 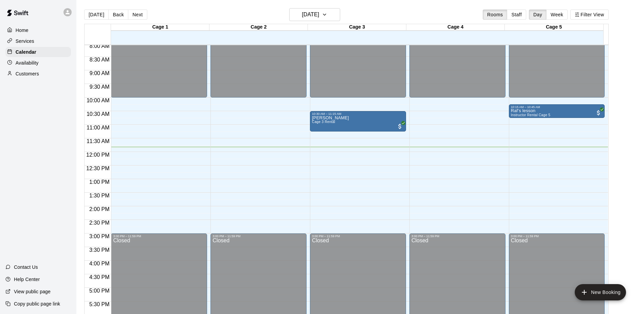 I want to click on span: 1:00 PM, so click(x=100, y=182).